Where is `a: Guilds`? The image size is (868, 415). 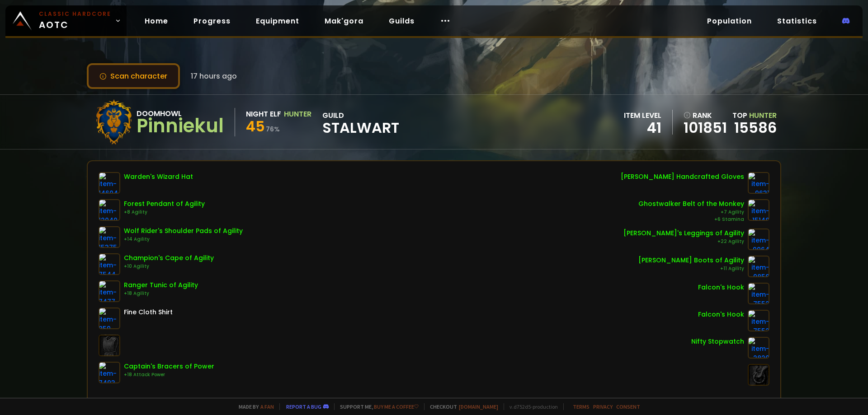 a: Guilds is located at coordinates (402, 21).